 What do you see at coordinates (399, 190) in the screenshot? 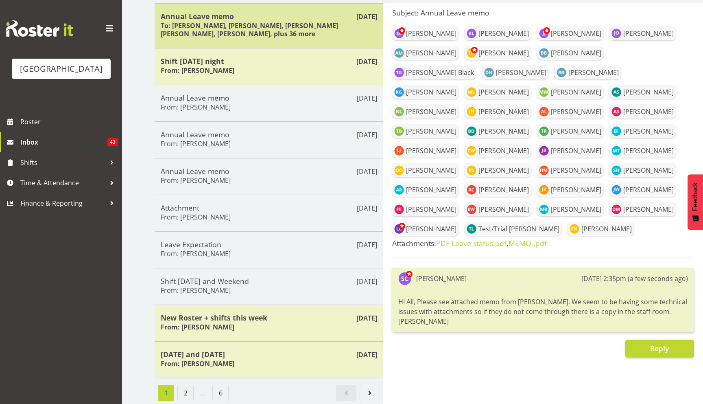
I see `img: addison-robetson11363.jpg` at bounding box center [399, 190].